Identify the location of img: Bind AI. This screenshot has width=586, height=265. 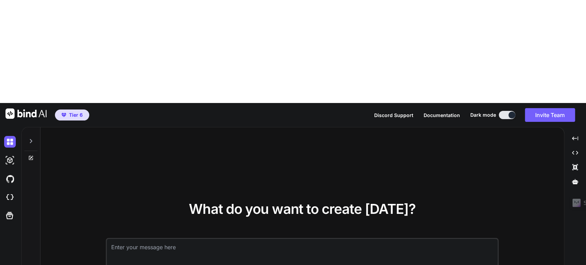
(26, 114).